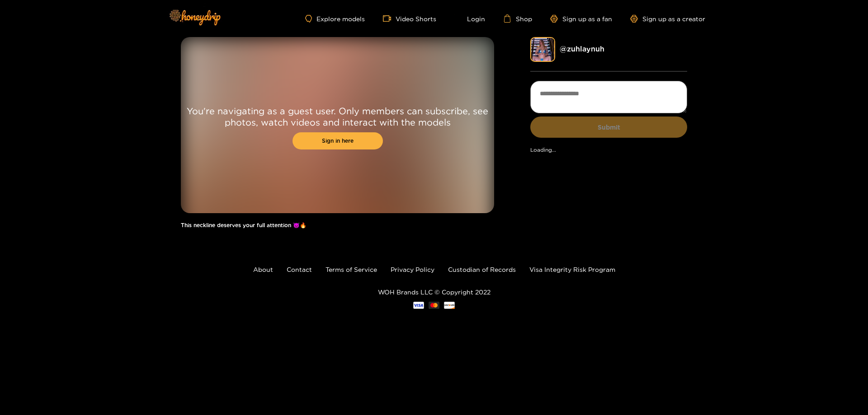  What do you see at coordinates (542, 50) in the screenshot?
I see `img: zuhlaynuh` at bounding box center [542, 50].